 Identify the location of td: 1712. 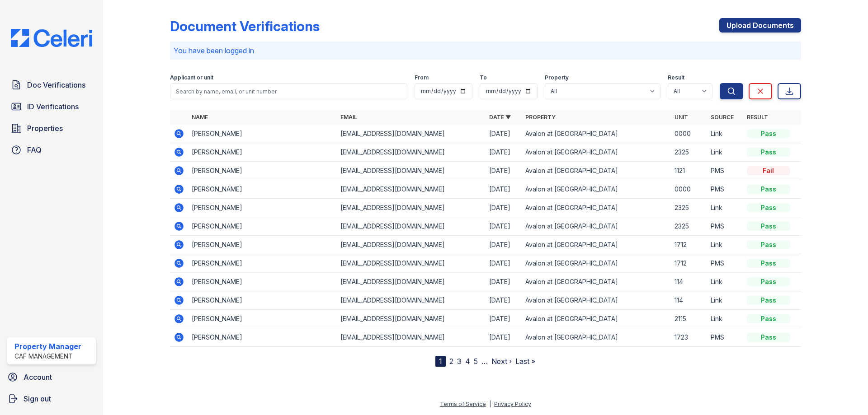
(689, 245).